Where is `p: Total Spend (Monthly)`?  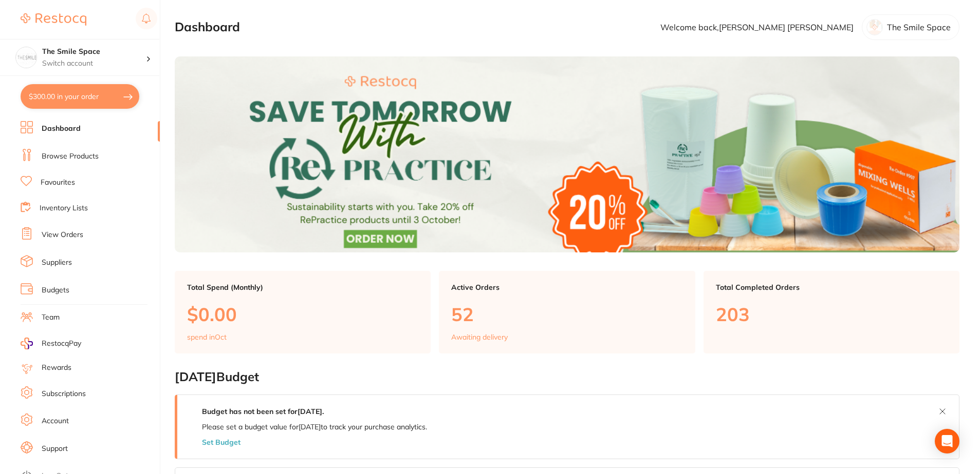 p: Total Spend (Monthly) is located at coordinates (303, 288).